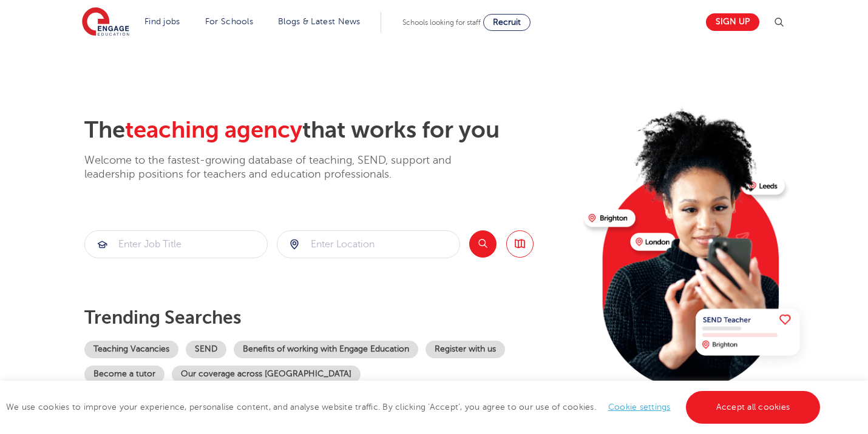  I want to click on img: Engage Education, so click(105, 22).